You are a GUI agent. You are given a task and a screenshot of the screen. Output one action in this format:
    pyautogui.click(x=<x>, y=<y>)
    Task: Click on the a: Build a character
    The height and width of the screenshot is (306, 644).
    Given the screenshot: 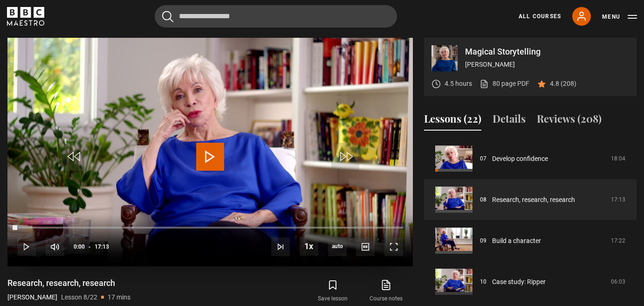 What is the action you would take?
    pyautogui.click(x=516, y=240)
    